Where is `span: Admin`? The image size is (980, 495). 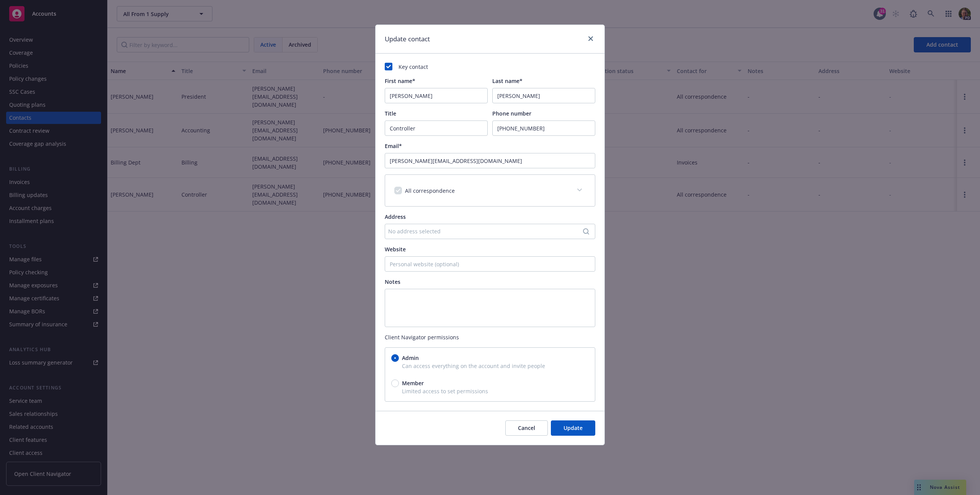
span: Admin is located at coordinates (411, 357).